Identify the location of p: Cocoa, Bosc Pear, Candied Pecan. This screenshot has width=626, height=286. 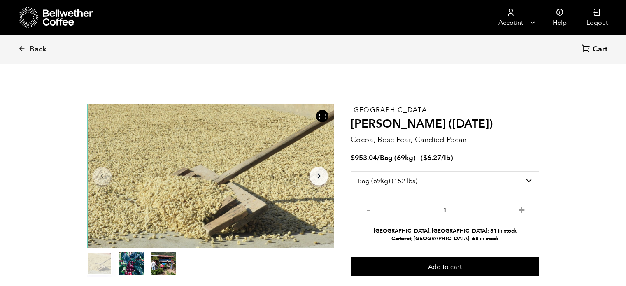
(445, 140).